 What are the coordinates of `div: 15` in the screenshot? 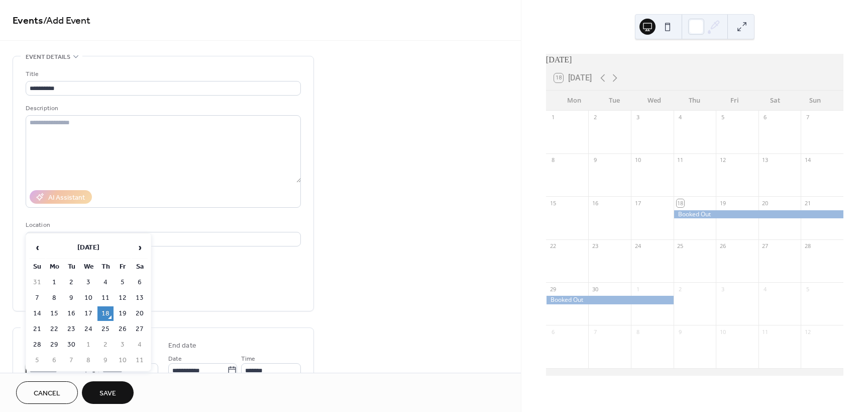 It's located at (552, 203).